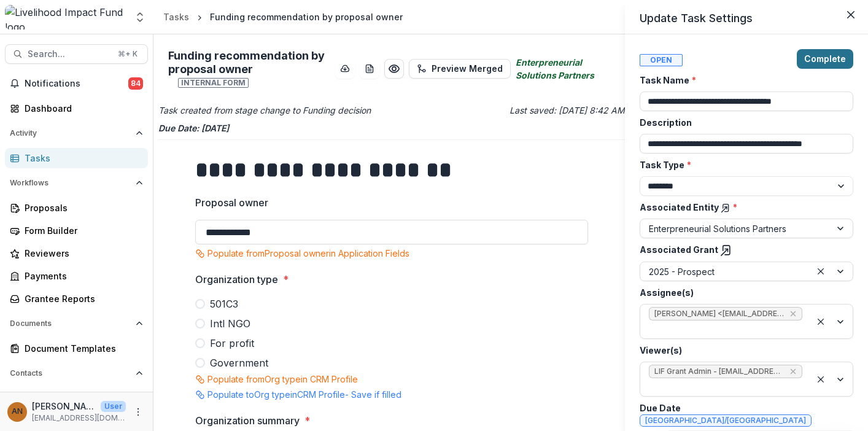 This screenshot has width=868, height=431. What do you see at coordinates (825, 59) in the screenshot?
I see `button: Complete` at bounding box center [825, 59].